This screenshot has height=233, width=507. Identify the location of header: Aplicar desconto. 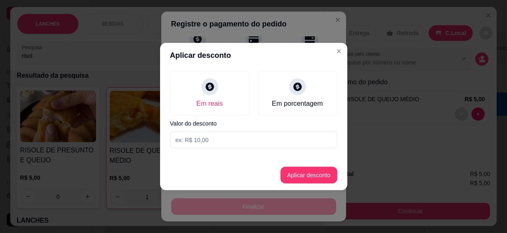
(254, 55).